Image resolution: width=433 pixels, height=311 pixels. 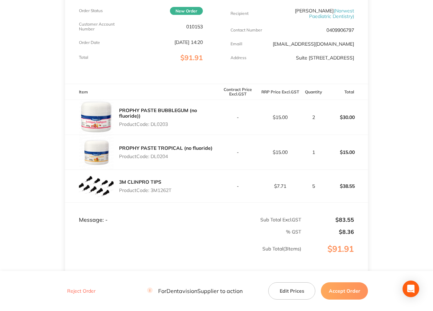 I want to click on p: Total, so click(x=83, y=57).